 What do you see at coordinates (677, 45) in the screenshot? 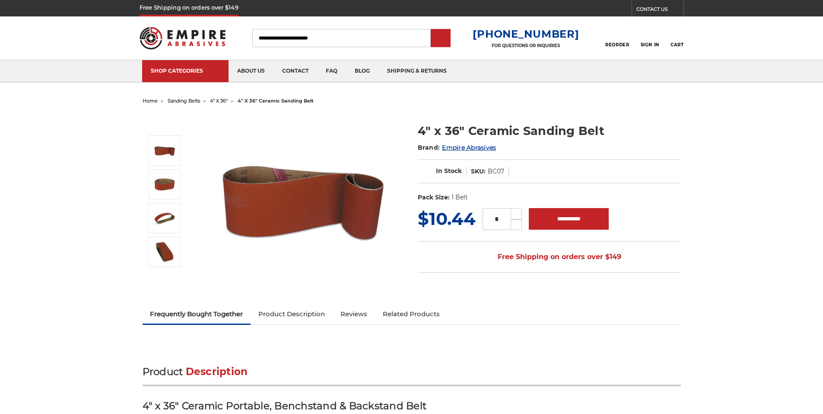
I see `span: Cart` at bounding box center [677, 45].